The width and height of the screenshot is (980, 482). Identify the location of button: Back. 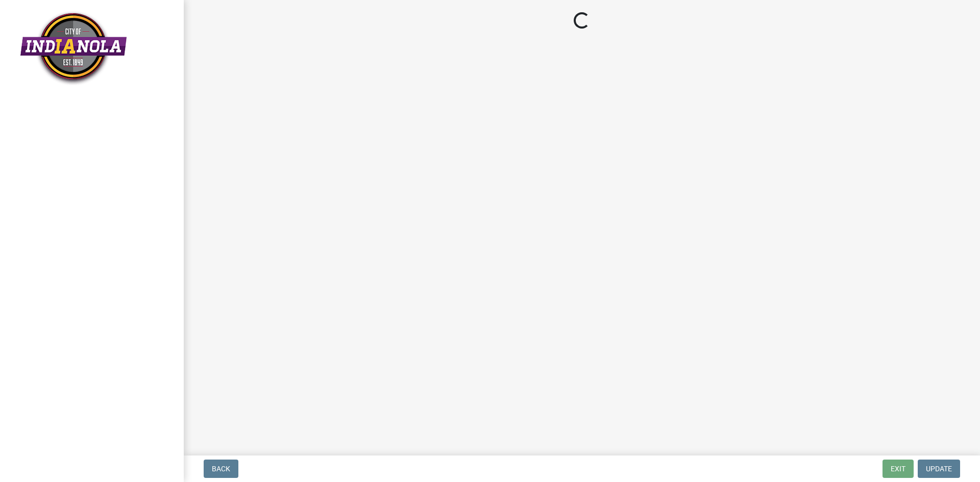
(221, 469).